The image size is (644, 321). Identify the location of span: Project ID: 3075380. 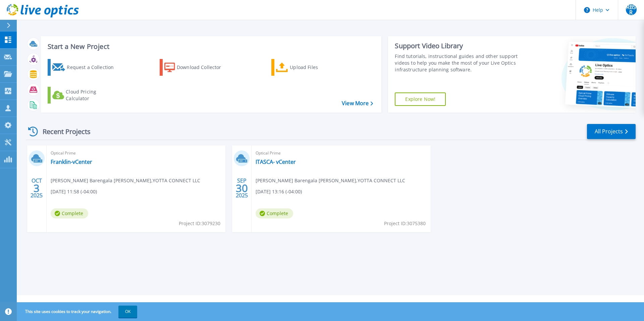
(405, 224).